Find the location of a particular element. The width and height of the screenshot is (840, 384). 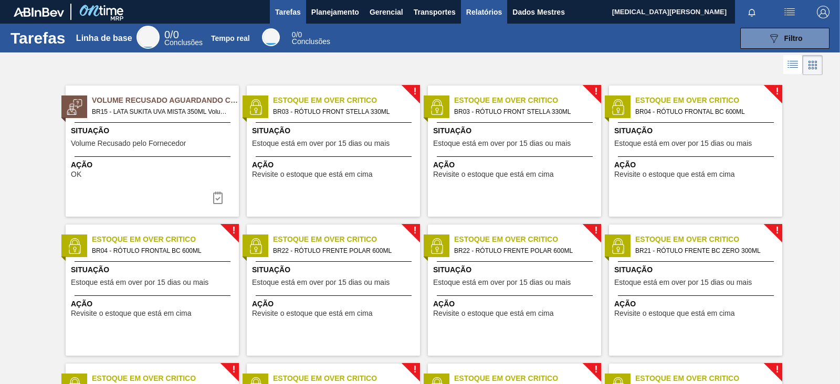

font: Gerencial is located at coordinates (386, 12).